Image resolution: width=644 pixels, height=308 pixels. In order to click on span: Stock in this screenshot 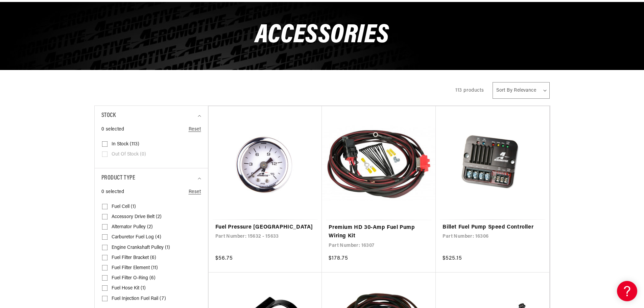, I will do `click(108, 116)`.